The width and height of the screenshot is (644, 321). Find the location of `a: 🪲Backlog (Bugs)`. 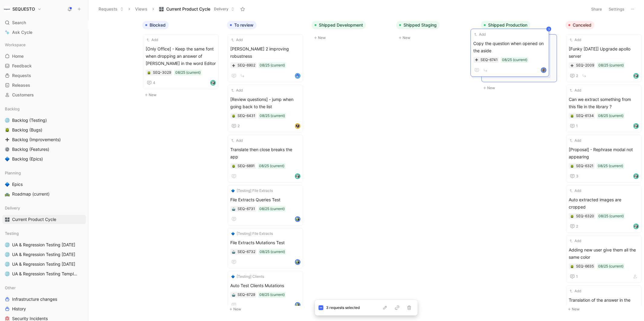

a: 🪲Backlog (Bugs) is located at coordinates (44, 130).